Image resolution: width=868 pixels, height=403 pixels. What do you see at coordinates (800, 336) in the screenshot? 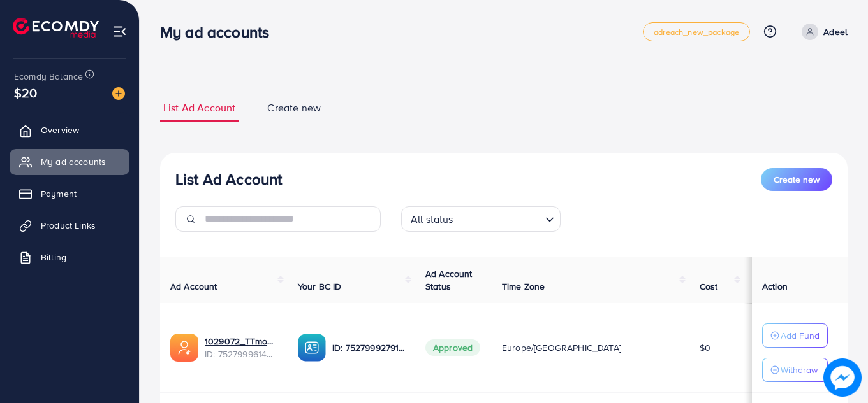
I see `p: Add Fund` at bounding box center [800, 336].